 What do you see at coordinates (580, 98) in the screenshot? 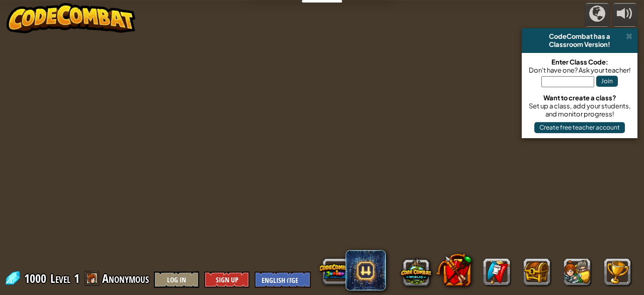
I see `div: Want to create a class?` at bounding box center [580, 98].